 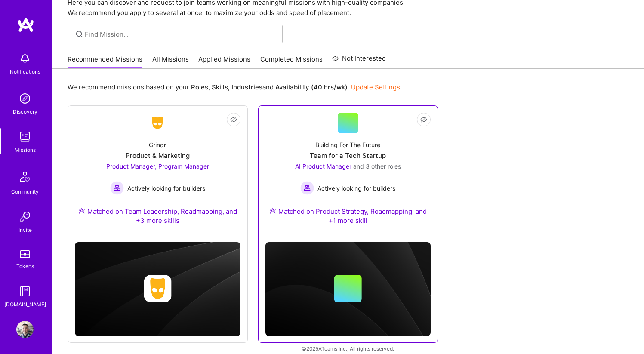 What do you see at coordinates (157, 174) in the screenshot?
I see `a: Company LogoGrindrProduct & MarketingProduct Manager, Program Manager Actively looking for builde...` at bounding box center [157, 174].